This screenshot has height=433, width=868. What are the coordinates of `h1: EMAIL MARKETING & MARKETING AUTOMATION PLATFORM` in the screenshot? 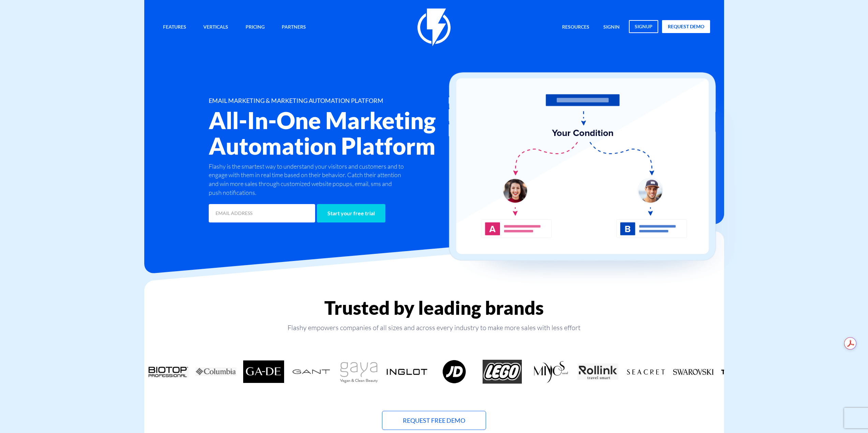 It's located at (342, 101).